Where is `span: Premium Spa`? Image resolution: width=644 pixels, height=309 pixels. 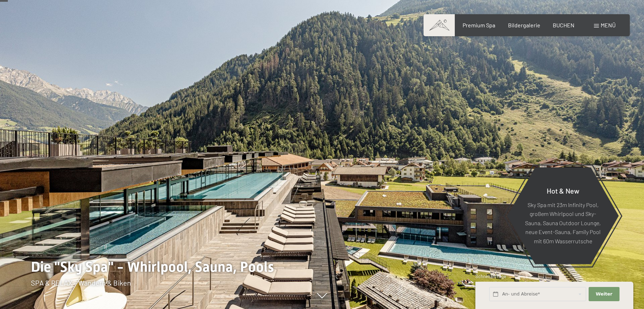 span: Premium Spa is located at coordinates (479, 25).